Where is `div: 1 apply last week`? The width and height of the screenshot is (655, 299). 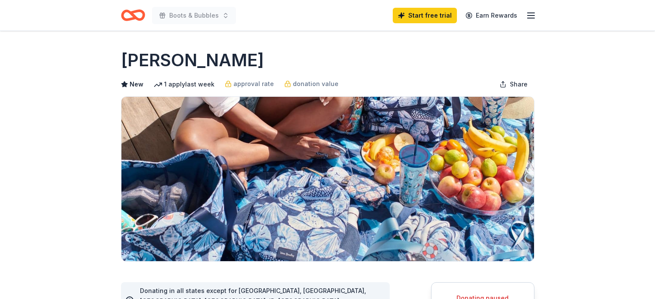
div: 1 apply last week is located at coordinates (184, 84).